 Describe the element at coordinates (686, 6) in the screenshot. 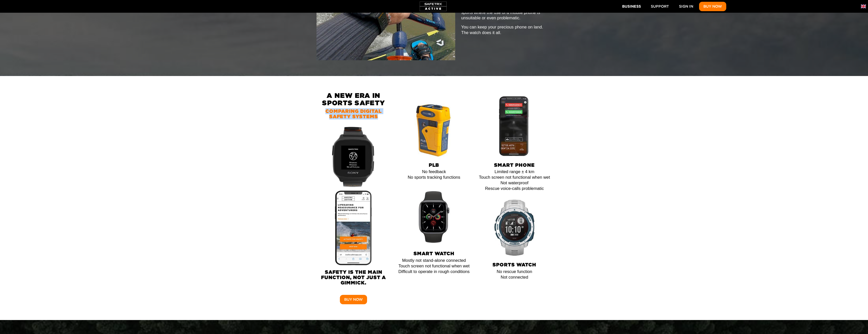

I see `a: Sign In` at that location.